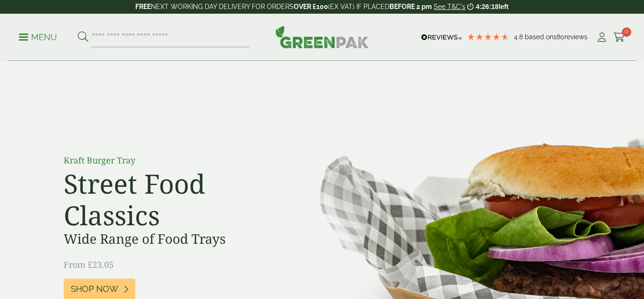 This screenshot has width=644, height=299. I want to click on a: 0, so click(619, 37).